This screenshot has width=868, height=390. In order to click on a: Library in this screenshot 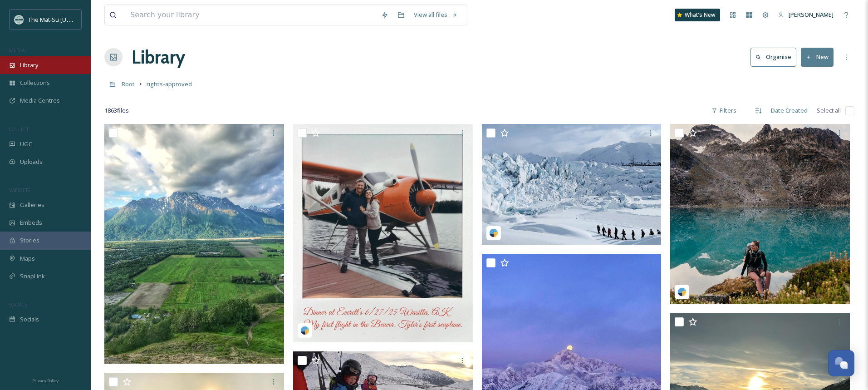, I will do `click(159, 58)`.